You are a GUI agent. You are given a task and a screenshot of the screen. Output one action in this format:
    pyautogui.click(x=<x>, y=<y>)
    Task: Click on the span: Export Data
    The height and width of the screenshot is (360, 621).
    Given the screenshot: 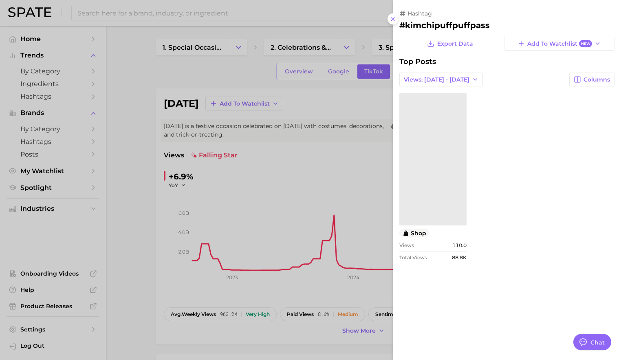 What is the action you would take?
    pyautogui.click(x=455, y=44)
    